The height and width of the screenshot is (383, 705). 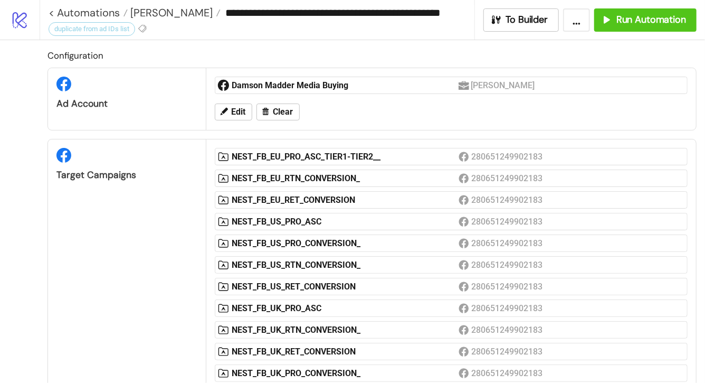 What do you see at coordinates (345, 243) in the screenshot?
I see `div: NEST_FB_US_PRO_CONVERSION_` at bounding box center [345, 243].